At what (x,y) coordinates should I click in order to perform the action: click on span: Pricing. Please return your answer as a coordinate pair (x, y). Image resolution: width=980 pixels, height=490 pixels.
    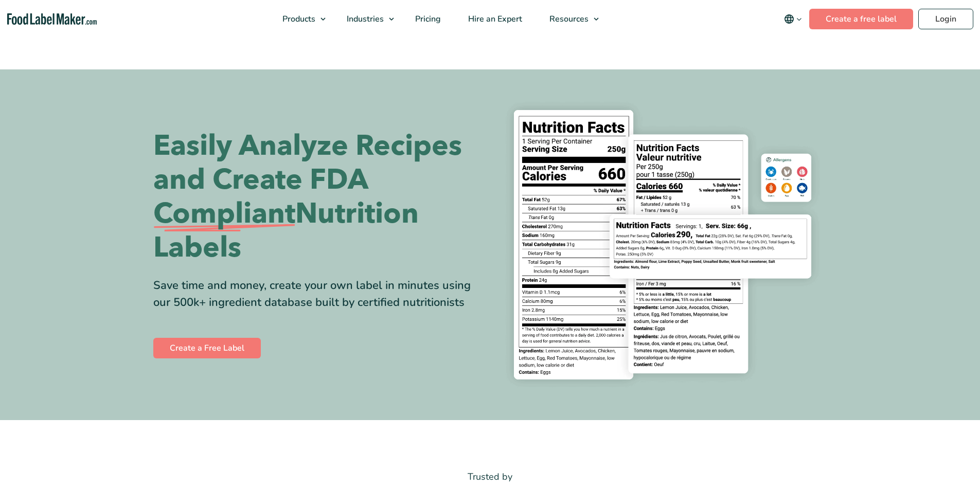
    Looking at the image, I should click on (427, 19).